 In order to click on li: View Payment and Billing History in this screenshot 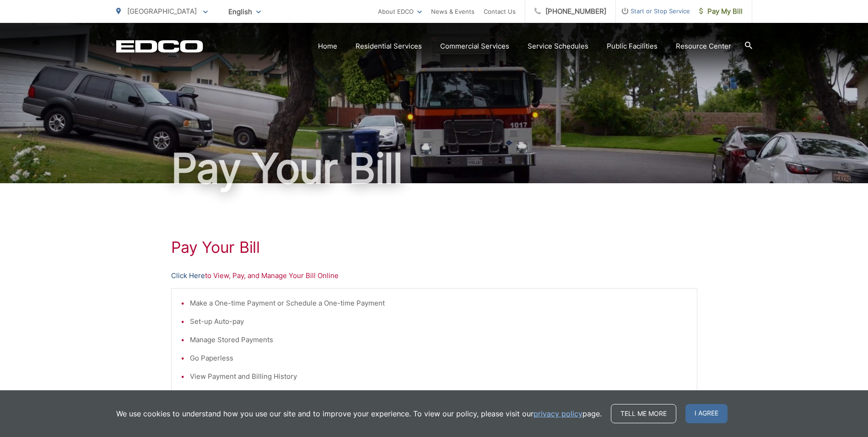, I will do `click(439, 377)`.